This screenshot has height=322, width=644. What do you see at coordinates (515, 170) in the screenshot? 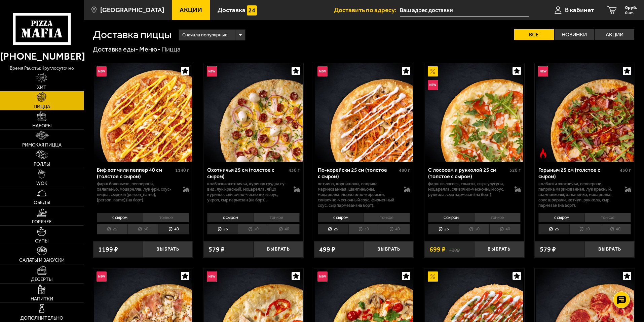
I see `span: 520 г` at bounding box center [515, 170].